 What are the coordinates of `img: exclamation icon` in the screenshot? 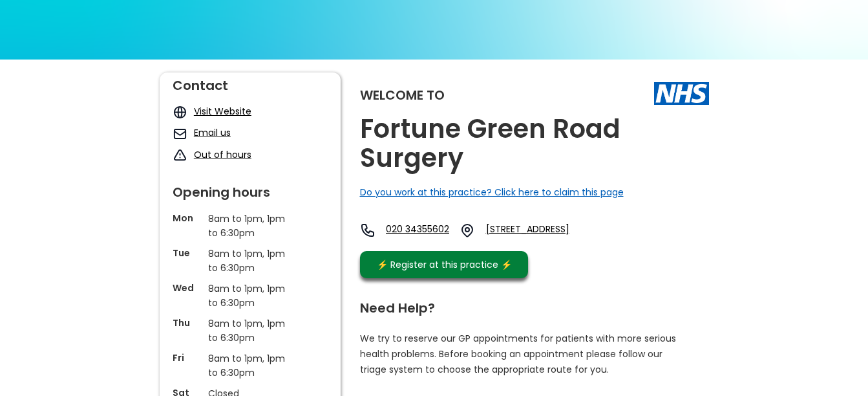 It's located at (180, 155).